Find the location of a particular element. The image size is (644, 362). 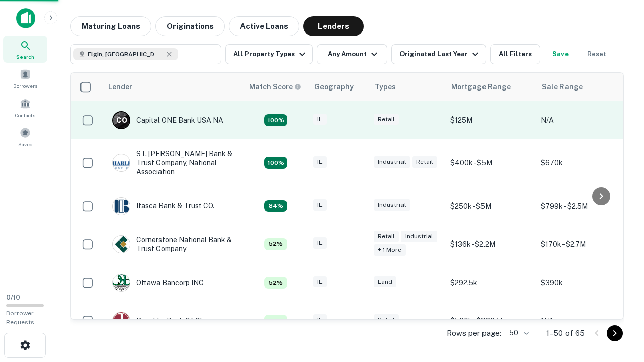

p: C O is located at coordinates (121, 120).